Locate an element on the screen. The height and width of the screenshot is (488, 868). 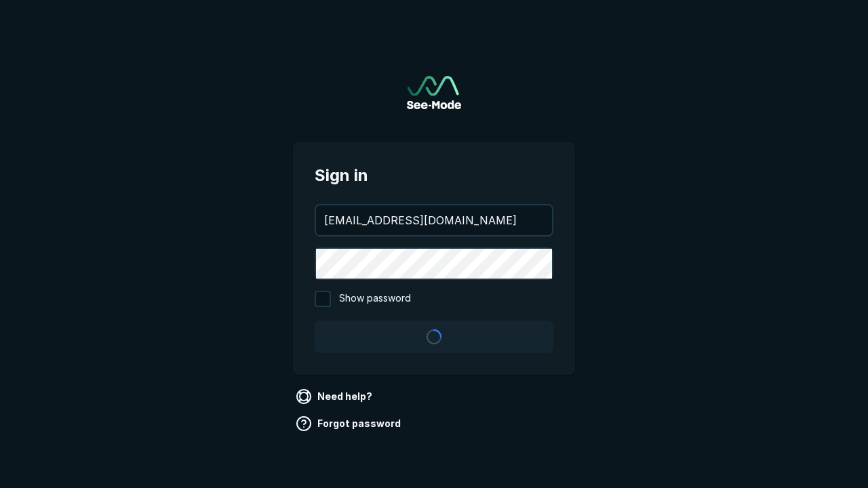
input: your@email.com is located at coordinates (434, 221).